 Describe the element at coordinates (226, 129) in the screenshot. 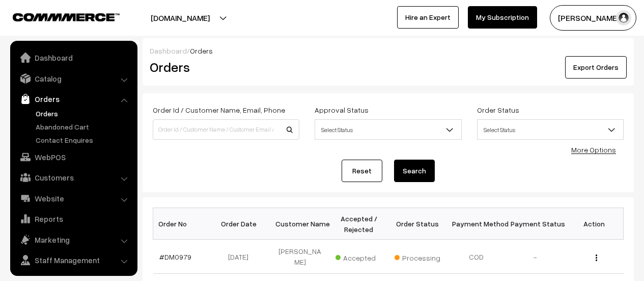

I see `input: Order Id / Customer Name / Customer Email / Customer Phone` at that location.